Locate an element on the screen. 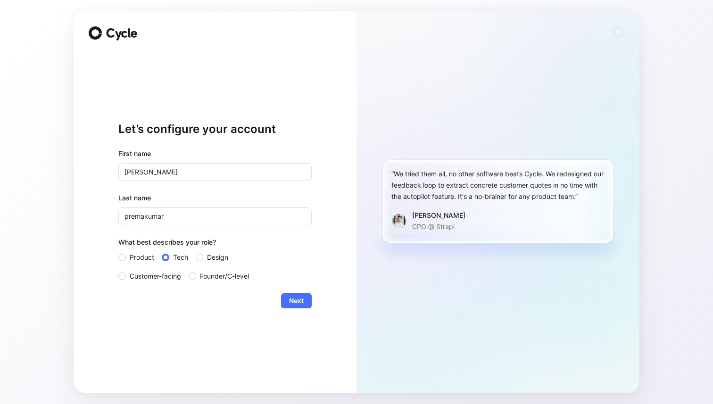  span: Tech is located at coordinates (181, 258).